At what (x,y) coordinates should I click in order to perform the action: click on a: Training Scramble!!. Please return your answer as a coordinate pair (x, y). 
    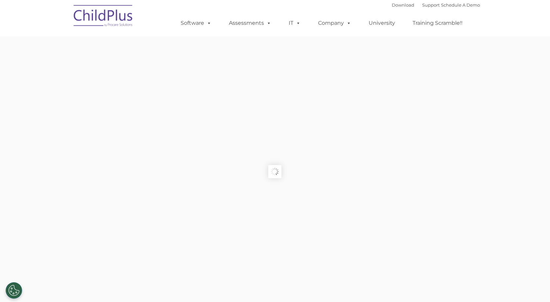
    Looking at the image, I should click on (437, 23).